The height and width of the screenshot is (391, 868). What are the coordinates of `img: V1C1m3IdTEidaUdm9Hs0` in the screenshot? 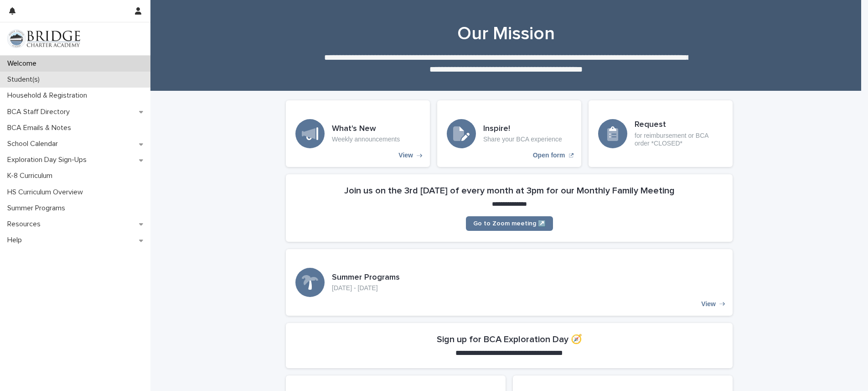 It's located at (44, 39).